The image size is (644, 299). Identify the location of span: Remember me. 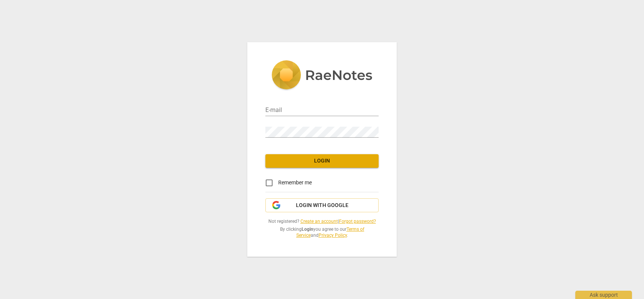
(295, 182).